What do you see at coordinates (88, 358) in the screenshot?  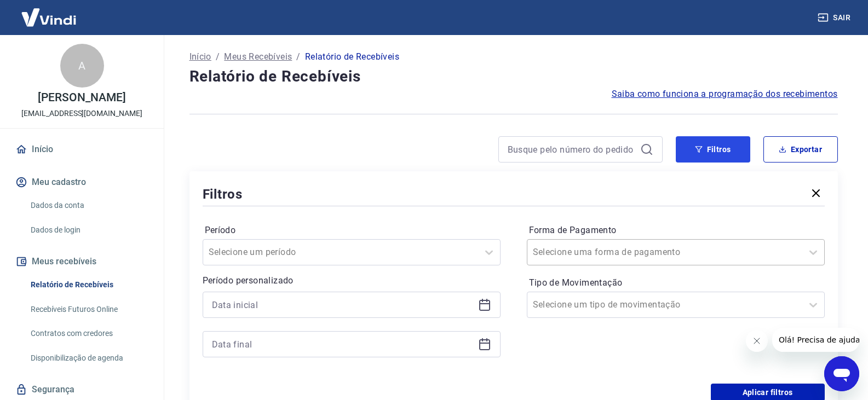 I see `a: Disponibilização de agenda` at bounding box center [88, 358].